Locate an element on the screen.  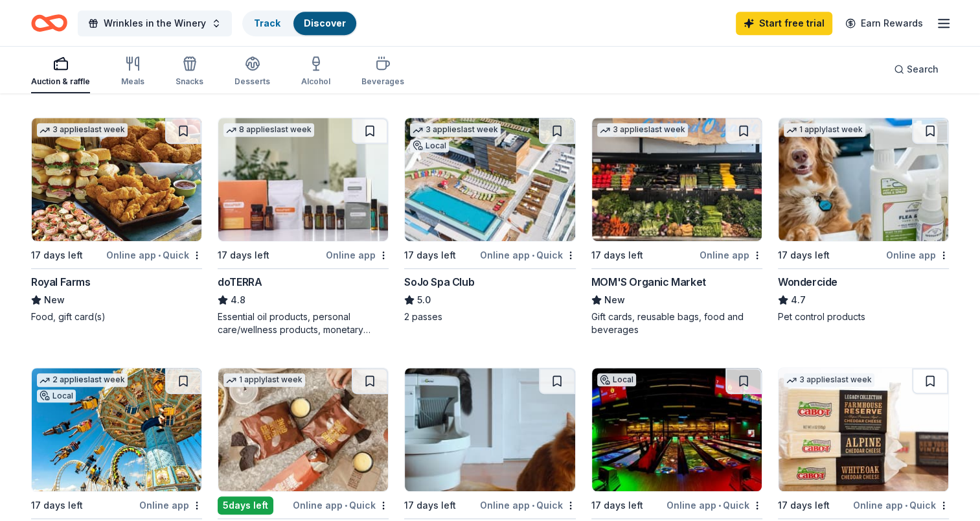
img: Image for CatGenie is located at coordinates (490, 430).